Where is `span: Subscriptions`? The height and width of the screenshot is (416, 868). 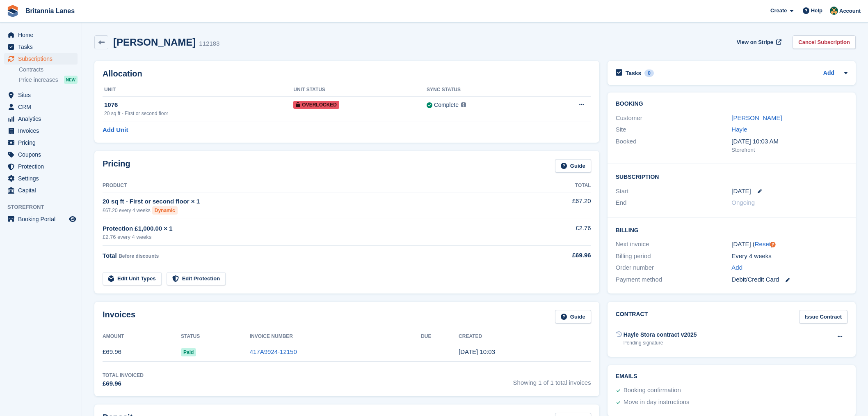
span: Subscriptions is located at coordinates (42, 59).